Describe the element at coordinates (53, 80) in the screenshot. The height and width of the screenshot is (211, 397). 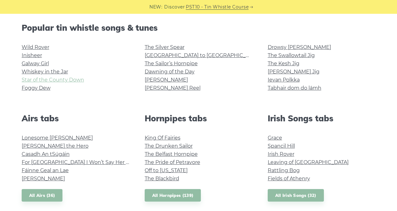
I see `a: Star of the County Down` at that location.